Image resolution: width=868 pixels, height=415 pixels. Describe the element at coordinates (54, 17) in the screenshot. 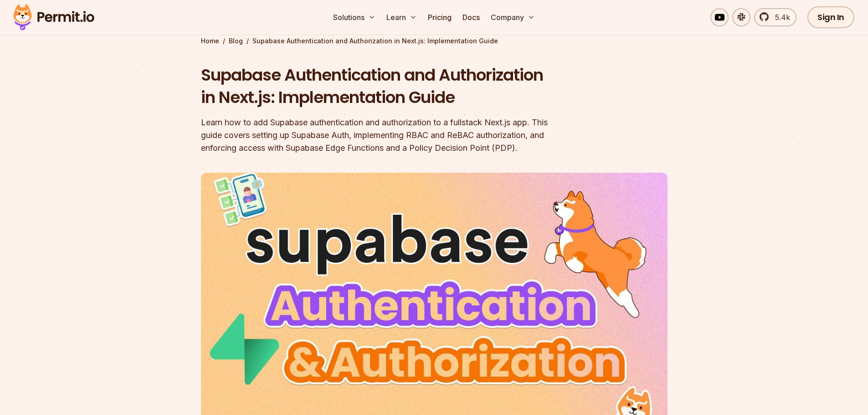

I see `img: Permit logo` at that location.